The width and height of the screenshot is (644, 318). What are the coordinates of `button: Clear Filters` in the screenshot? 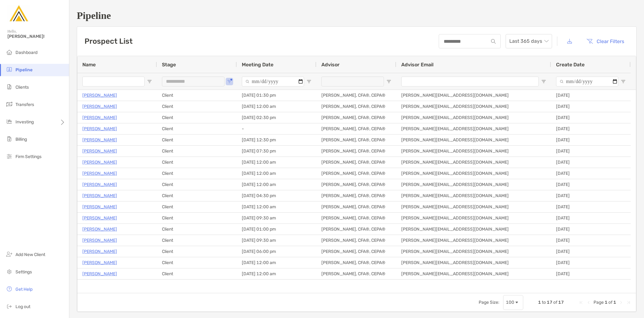 It's located at (605, 41).